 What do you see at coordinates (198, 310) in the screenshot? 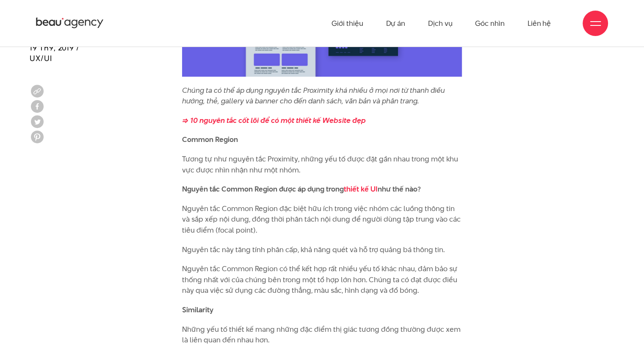
I see `b: Similarity` at bounding box center [198, 310].